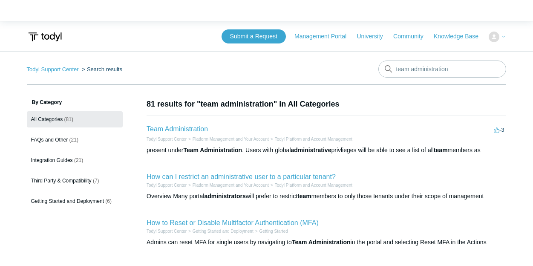 The width and height of the screenshot is (533, 266). What do you see at coordinates (223, 231) in the screenshot?
I see `a: Getting Started and Deployment` at bounding box center [223, 231].